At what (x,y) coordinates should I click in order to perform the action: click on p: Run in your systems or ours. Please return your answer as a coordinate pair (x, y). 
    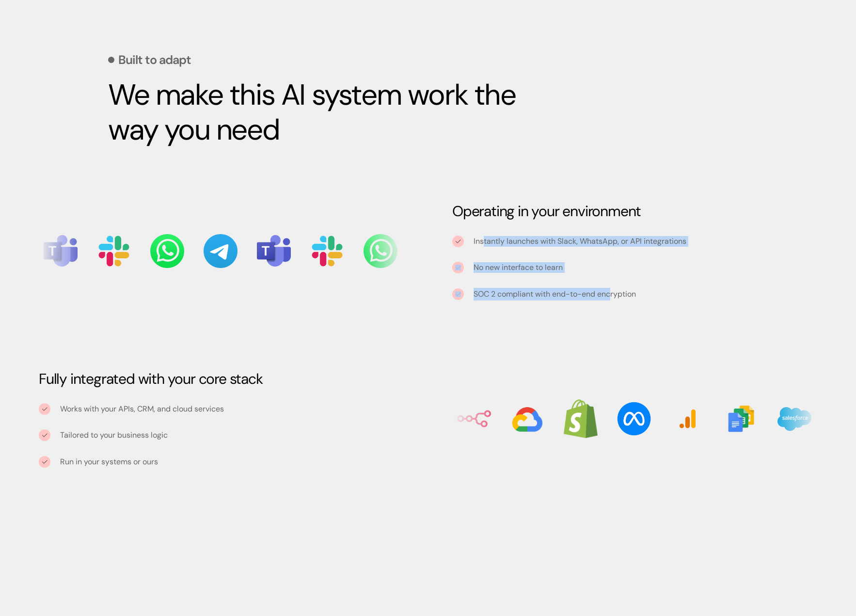
    Looking at the image, I should click on (109, 462).